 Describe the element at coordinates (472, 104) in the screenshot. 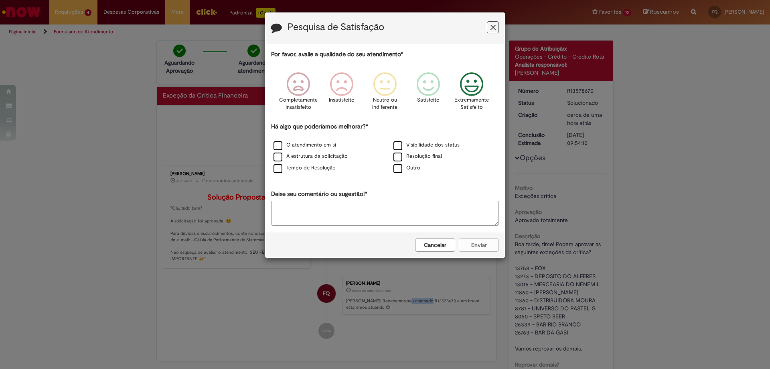

I see `p: Extremamente Satisfeito` at that location.